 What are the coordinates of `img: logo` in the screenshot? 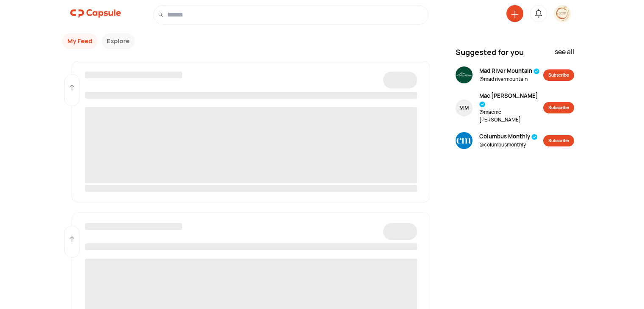 It's located at (96, 14).